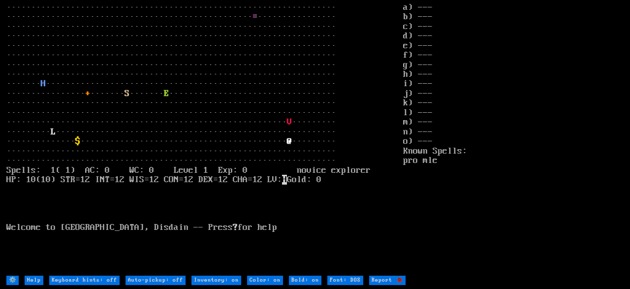 The width and height of the screenshot is (630, 289). I want to click on stats: a) --- b) --- c) --- d) --- e) --- f) --- g) --- h) --- i) --- j) --- k) --- l) --- m) --- n) ---..., so click(513, 139).